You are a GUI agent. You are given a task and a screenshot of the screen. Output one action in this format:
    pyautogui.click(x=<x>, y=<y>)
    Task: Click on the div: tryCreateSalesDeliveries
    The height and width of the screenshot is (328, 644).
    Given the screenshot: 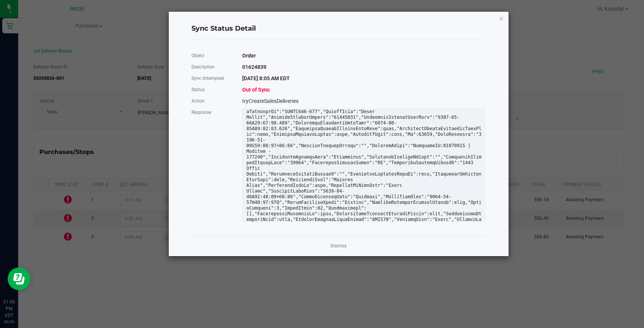 What is the action you would take?
    pyautogui.click(x=363, y=101)
    